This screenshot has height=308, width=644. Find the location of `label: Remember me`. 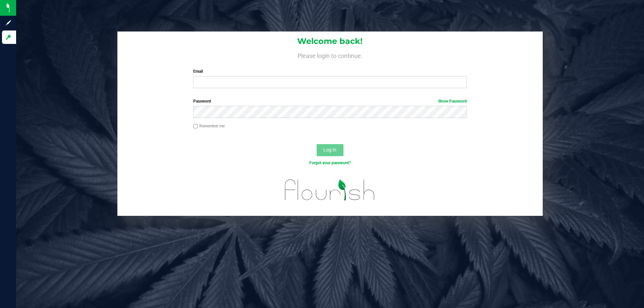

label: Remember me is located at coordinates (209, 126).